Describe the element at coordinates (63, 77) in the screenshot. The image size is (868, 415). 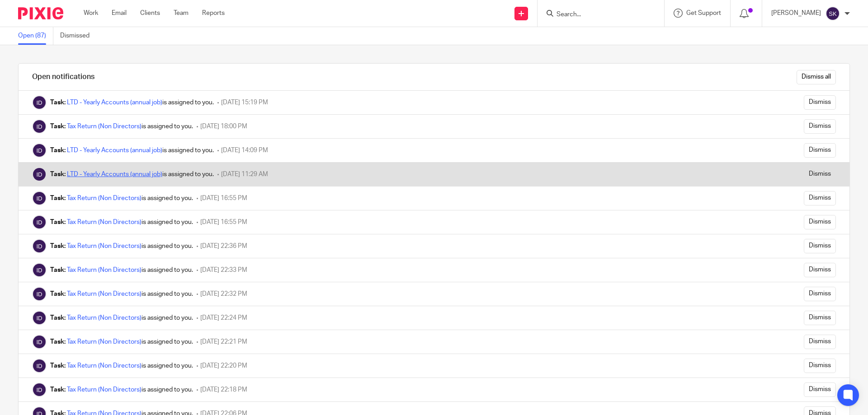
I see `h1: Open notifications` at that location.